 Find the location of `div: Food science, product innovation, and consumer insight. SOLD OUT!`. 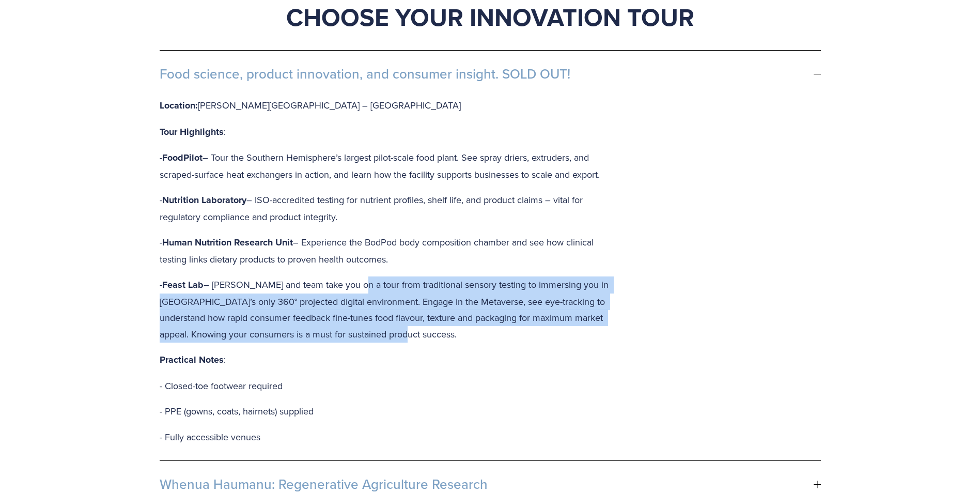

div: Food science, product innovation, and consumer insight. SOLD OUT! is located at coordinates (490, 278).